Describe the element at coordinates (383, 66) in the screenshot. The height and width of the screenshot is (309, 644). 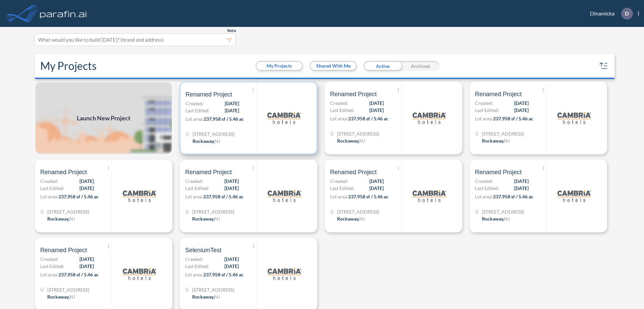
I see `div: Active` at that location.